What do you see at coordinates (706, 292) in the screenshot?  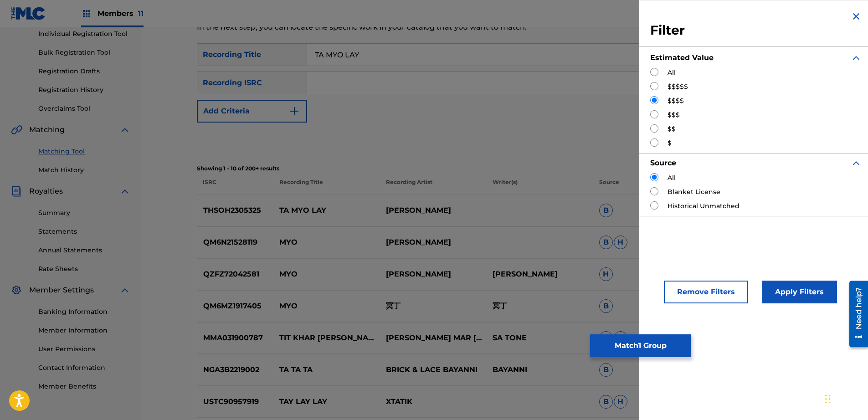 I see `button: Remove Filters` at bounding box center [706, 292].